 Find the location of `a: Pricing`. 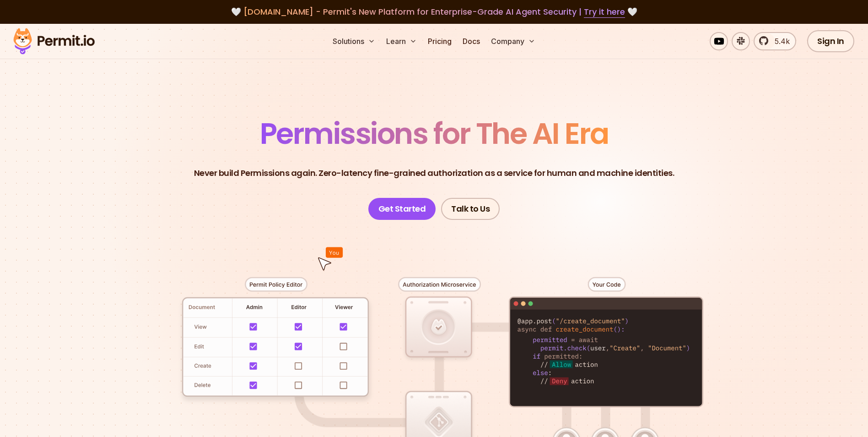

a: Pricing is located at coordinates (440, 41).